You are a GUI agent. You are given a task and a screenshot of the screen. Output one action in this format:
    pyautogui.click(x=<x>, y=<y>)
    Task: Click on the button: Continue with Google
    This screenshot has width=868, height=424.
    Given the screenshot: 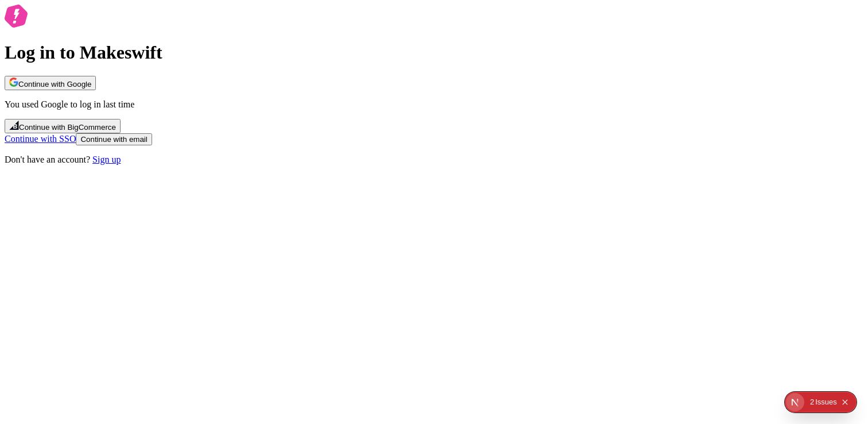 What is the action you would take?
    pyautogui.click(x=50, y=83)
    